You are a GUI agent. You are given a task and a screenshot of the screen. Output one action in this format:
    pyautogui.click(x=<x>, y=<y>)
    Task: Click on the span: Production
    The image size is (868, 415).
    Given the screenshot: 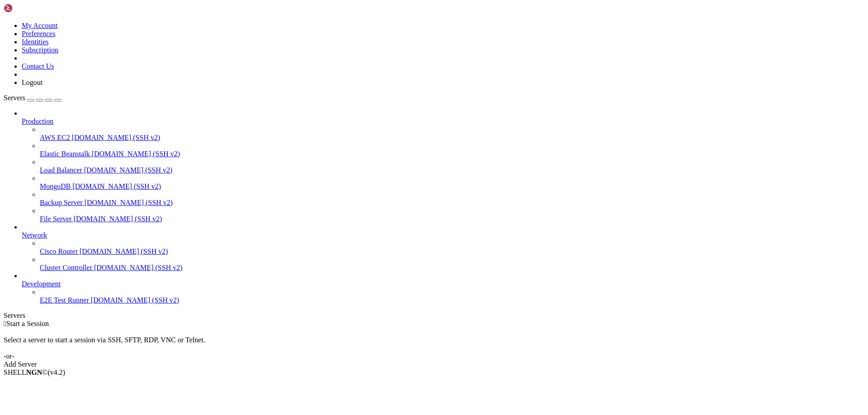 What is the action you would take?
    pyautogui.click(x=37, y=121)
    